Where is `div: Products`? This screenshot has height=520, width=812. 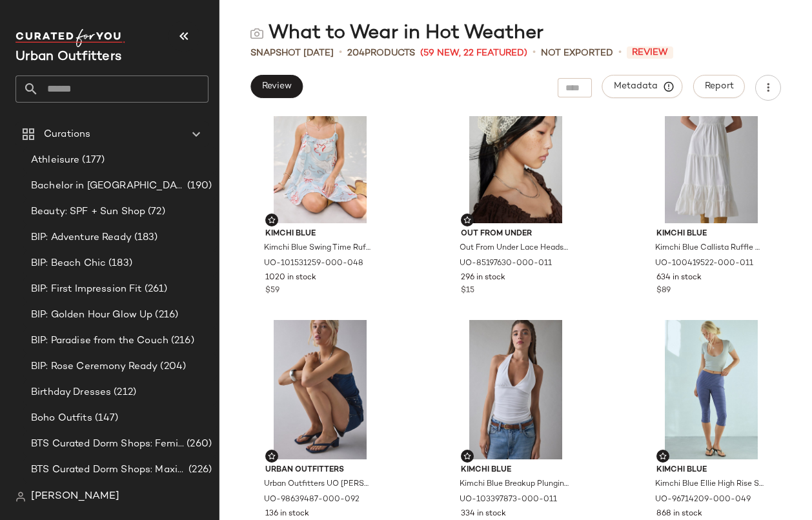
div: Products is located at coordinates (381, 53).